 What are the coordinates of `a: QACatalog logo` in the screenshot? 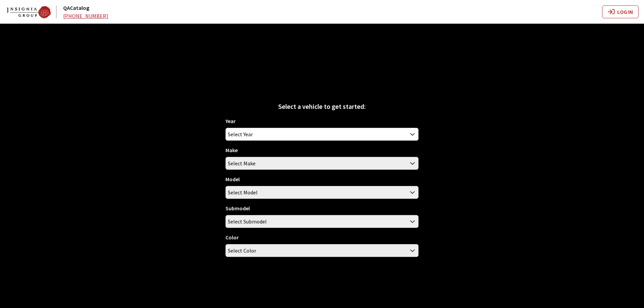 It's located at (34, 12).